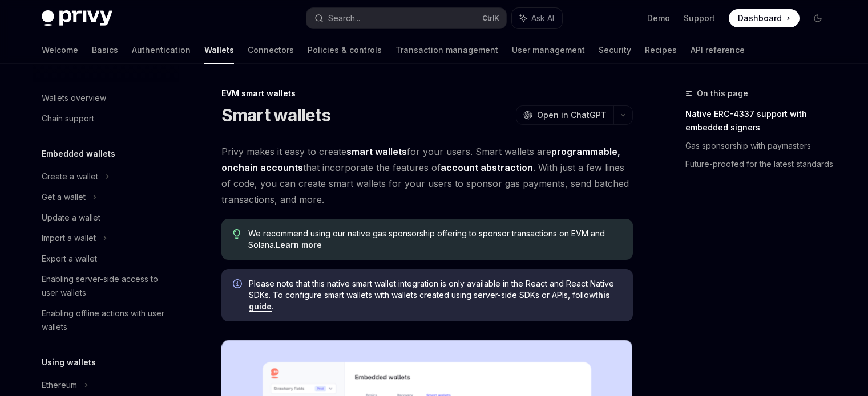  What do you see at coordinates (761, 121) in the screenshot?
I see `a: Native ERC-4337 support with embedded signers` at bounding box center [761, 121].